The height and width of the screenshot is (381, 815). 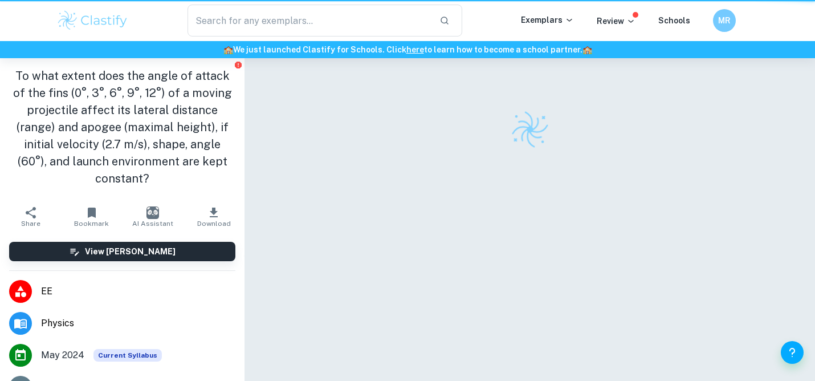 I want to click on button: MR, so click(x=724, y=21).